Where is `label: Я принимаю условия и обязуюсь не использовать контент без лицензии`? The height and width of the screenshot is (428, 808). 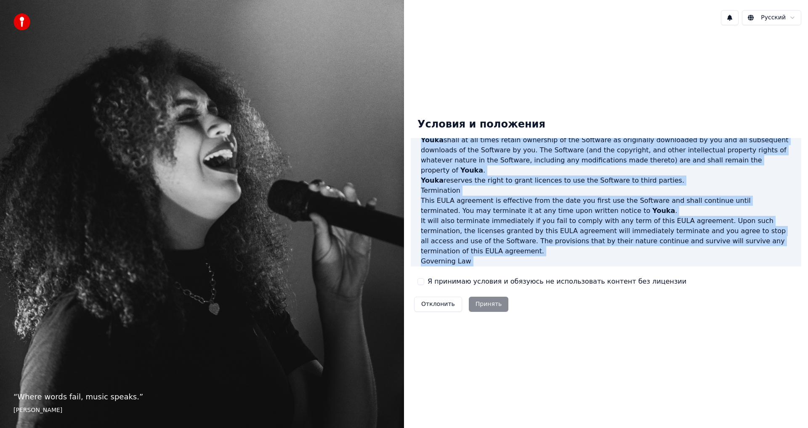 label: Я принимаю условия и обязуюсь не использовать контент без лицензии is located at coordinates (556, 281).